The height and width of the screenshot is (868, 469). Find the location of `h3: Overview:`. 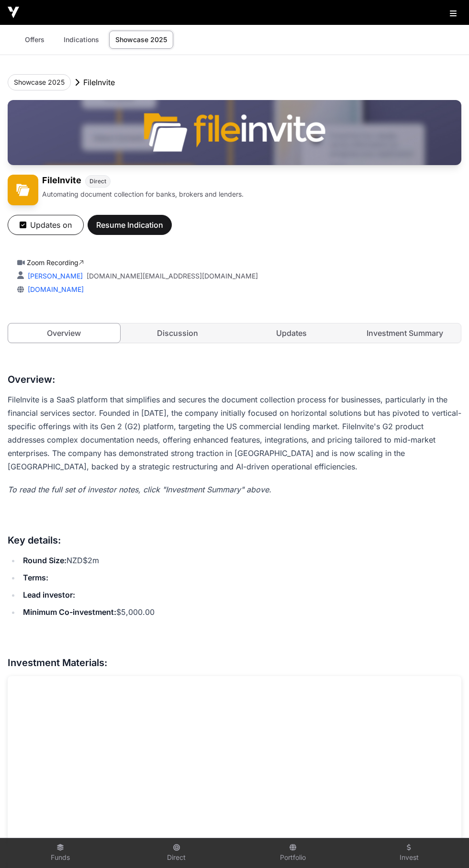

h3: Overview: is located at coordinates (234, 380).